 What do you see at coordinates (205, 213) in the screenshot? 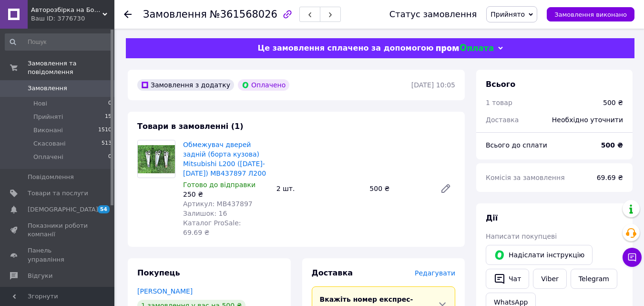
I see `span: Залишок: 16` at bounding box center [205, 213].